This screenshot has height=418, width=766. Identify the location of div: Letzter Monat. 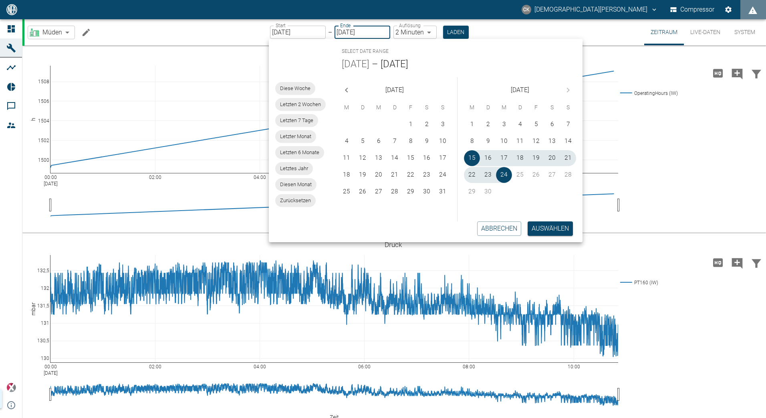
(296, 137).